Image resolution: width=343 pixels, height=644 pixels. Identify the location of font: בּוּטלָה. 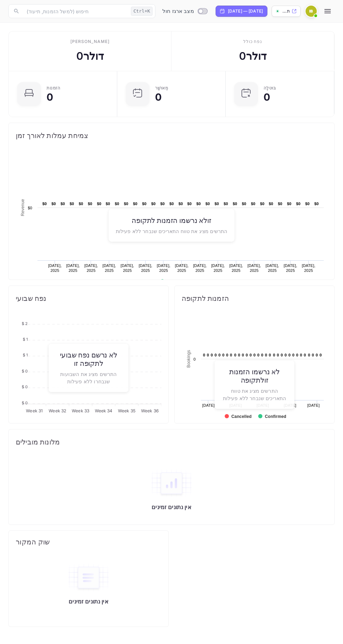
(270, 88).